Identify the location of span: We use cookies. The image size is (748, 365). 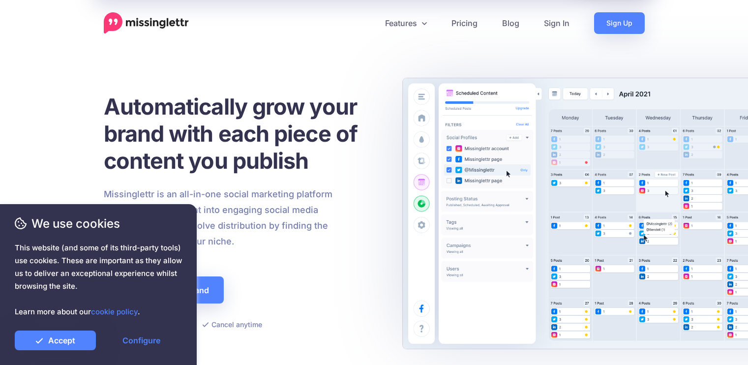
(98, 223).